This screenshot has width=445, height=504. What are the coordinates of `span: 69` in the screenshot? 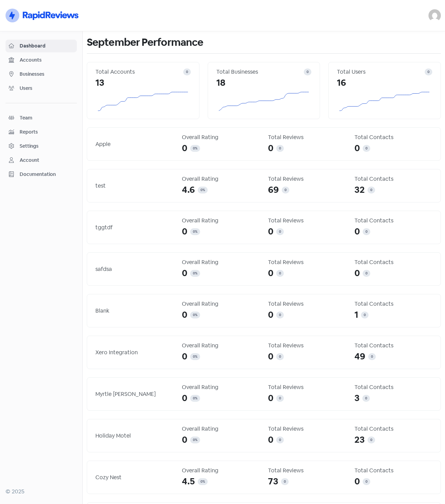 It's located at (274, 190).